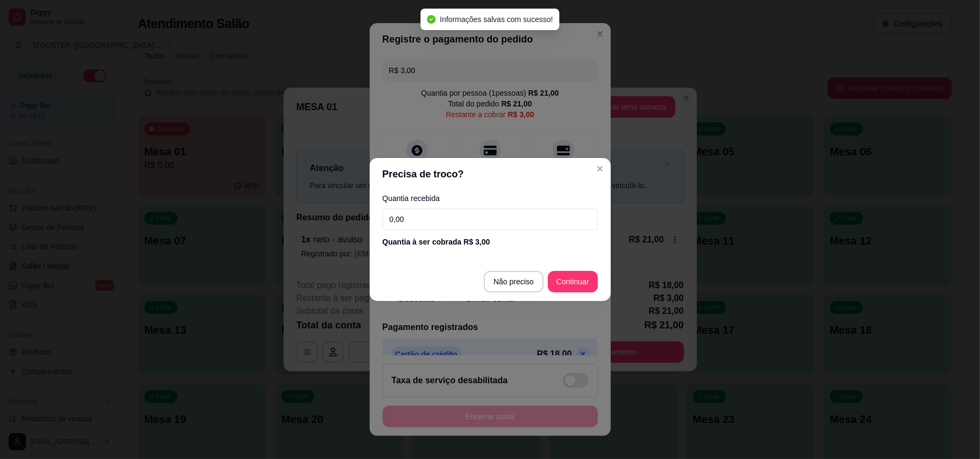 The image size is (980, 459). Describe the element at coordinates (490, 198) in the screenshot. I see `label: Quantia recebida` at that location.